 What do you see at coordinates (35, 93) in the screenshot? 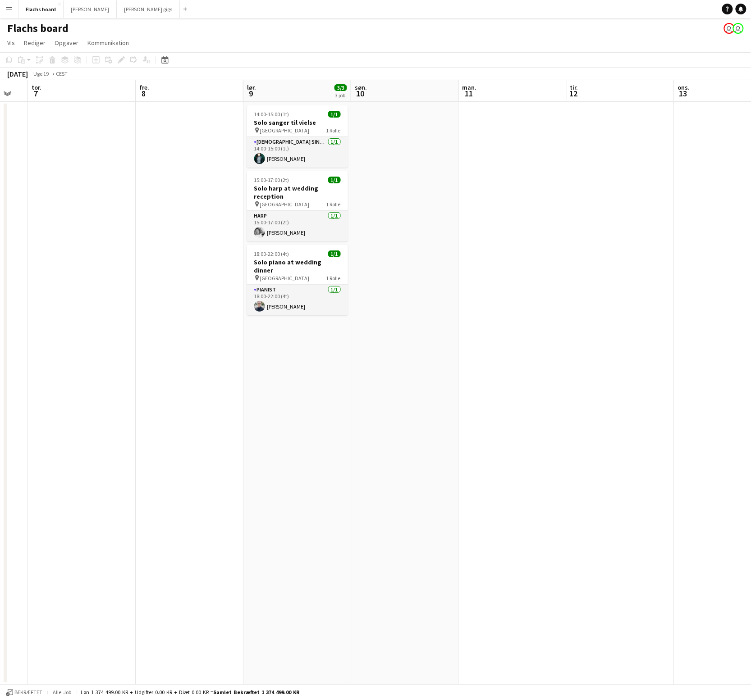
I see `span: 7` at bounding box center [35, 93].